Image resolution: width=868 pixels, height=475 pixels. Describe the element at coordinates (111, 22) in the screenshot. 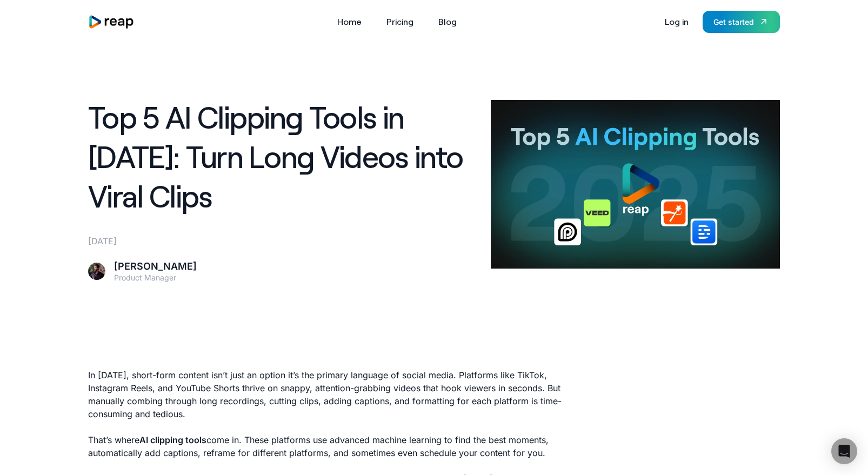

I see `a: home` at that location.